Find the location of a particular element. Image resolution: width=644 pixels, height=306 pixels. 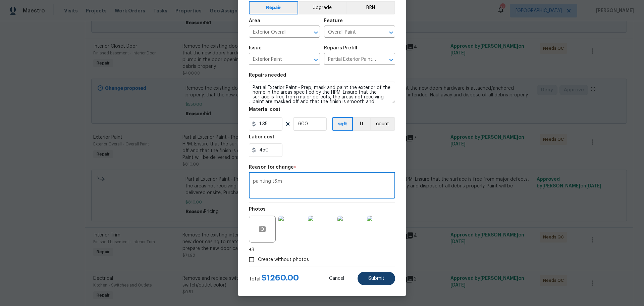

span: Submit is located at coordinates (376, 278).